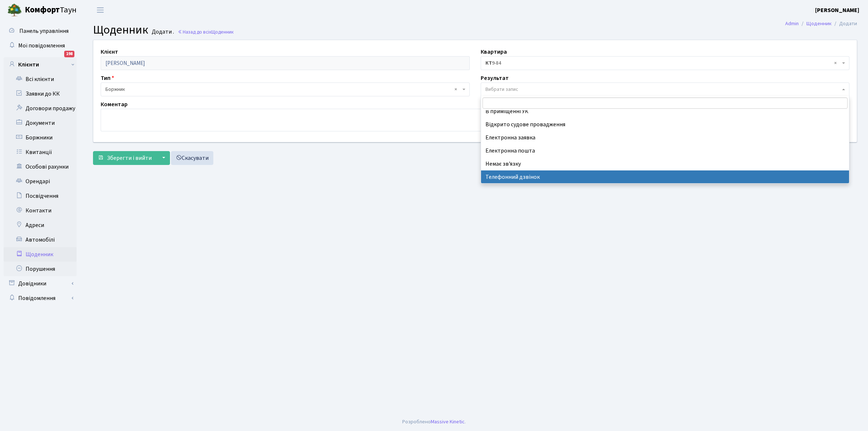  I want to click on small: Додати ., so click(162, 32).